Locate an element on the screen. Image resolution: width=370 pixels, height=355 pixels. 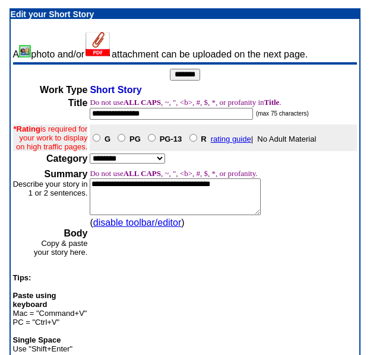
font: Do not use , ~, ", <b>, #, $, *, or profanity. is located at coordinates (173, 173).